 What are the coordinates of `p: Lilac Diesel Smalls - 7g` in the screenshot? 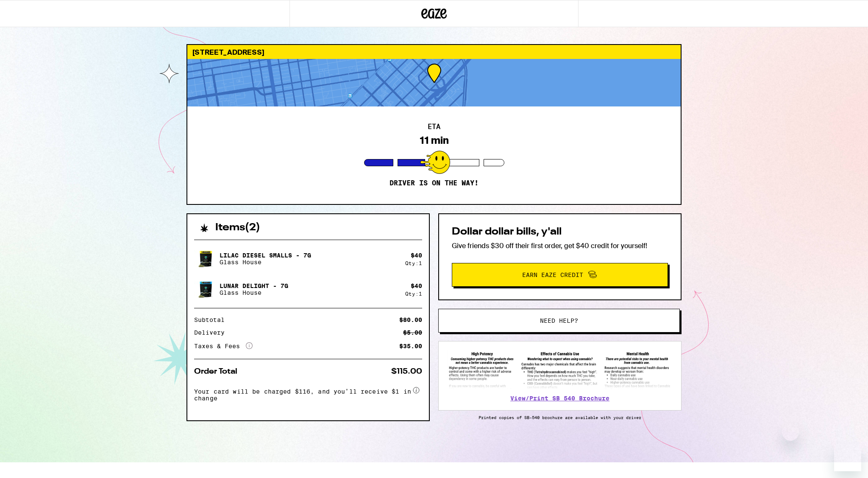 It's located at (266, 255).